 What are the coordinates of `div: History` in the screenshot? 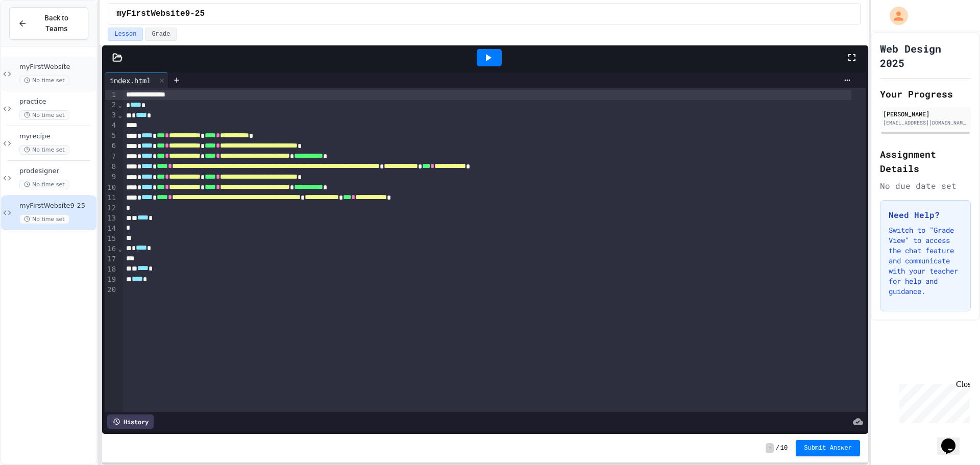 It's located at (130, 421).